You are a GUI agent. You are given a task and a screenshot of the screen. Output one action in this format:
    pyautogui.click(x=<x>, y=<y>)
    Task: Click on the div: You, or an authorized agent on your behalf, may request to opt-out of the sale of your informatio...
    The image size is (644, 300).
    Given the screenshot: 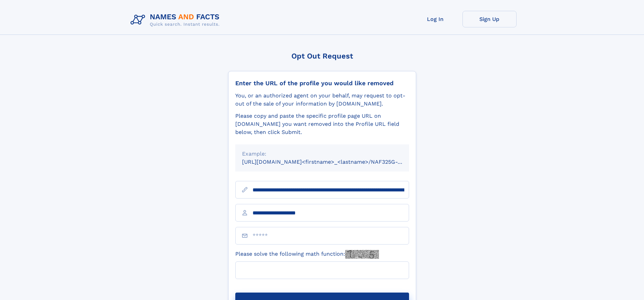 What is the action you would take?
    pyautogui.click(x=323, y=100)
    